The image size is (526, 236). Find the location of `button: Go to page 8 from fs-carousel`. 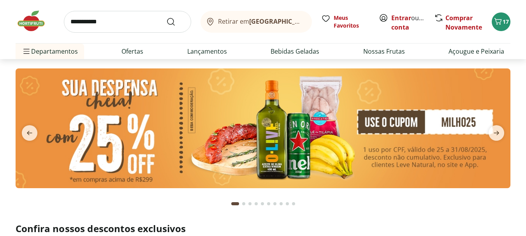

button: Go to page 8 from fs-carousel is located at coordinates (281, 204).